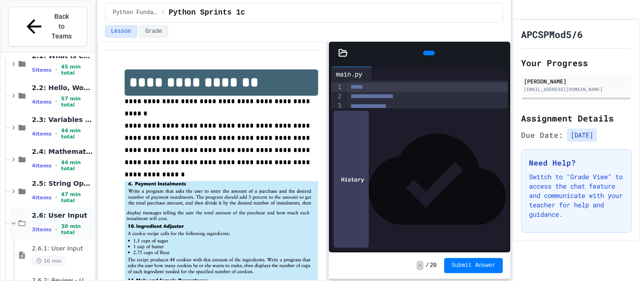  Describe the element at coordinates (351, 179) in the screenshot. I see `div: History` at that location.